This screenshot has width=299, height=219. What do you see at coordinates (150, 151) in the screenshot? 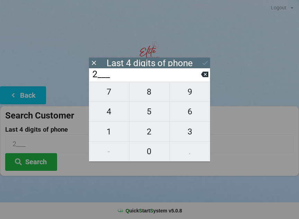
I see `button: 0` at bounding box center [150, 151].